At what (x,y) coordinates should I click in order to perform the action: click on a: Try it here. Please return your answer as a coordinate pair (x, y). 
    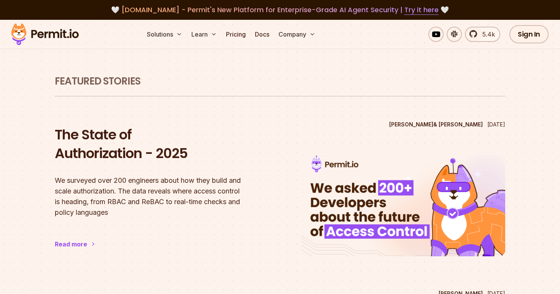
    Looking at the image, I should click on (422, 10).